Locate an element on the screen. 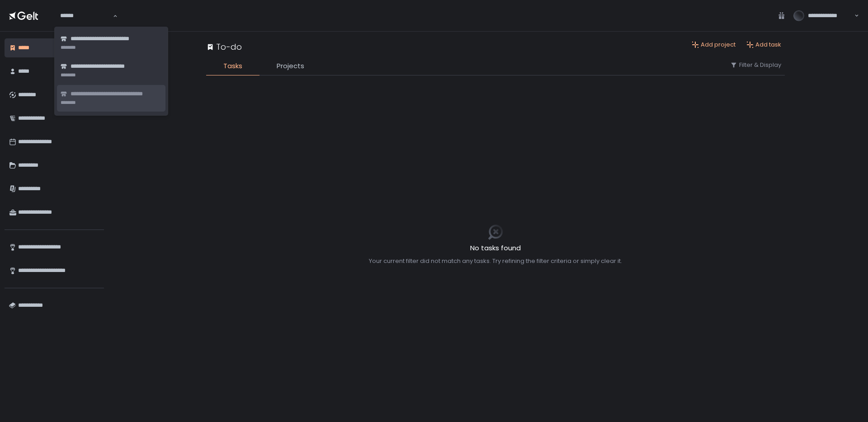  span: Projects is located at coordinates (290, 66).